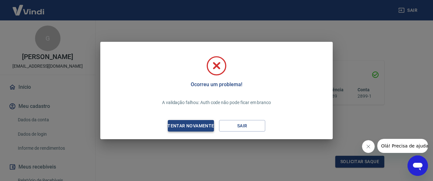 The width and height of the screenshot is (433, 181). What do you see at coordinates (242, 125) in the screenshot?
I see `button: Sair` at bounding box center [242, 125].